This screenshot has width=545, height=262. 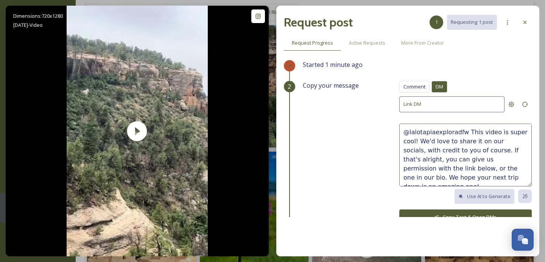 I want to click on button: Use AI to Generate, so click(x=484, y=196).